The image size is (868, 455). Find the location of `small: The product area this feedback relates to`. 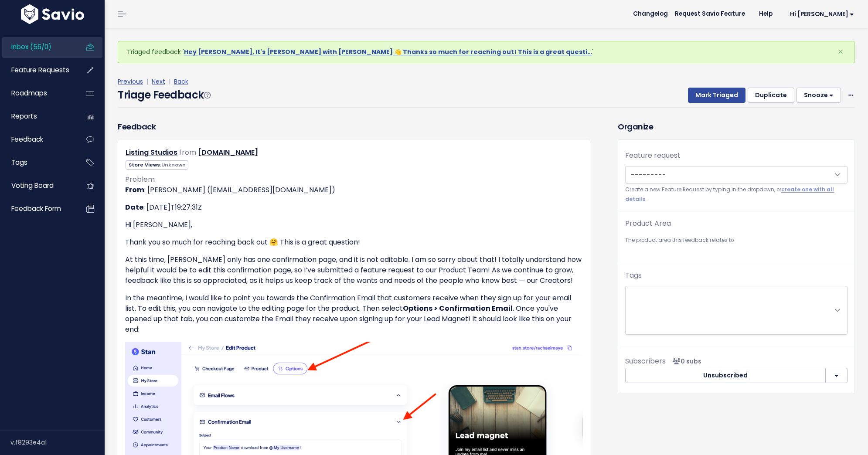

small: The product area this feedback relates to is located at coordinates (737, 240).